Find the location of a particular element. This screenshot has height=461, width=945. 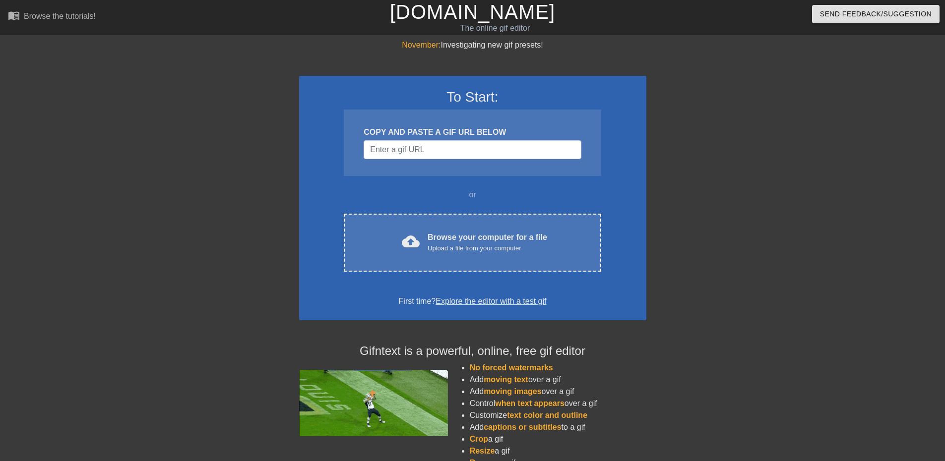

input: Username is located at coordinates (472, 150).